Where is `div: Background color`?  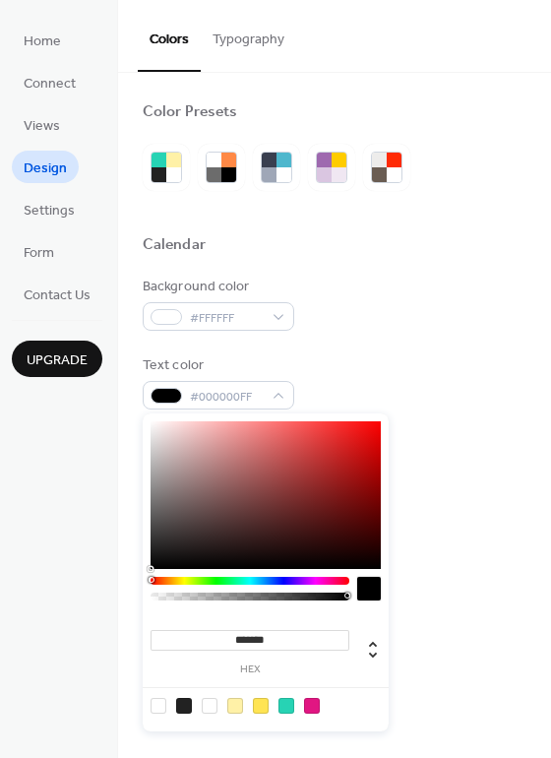 div: Background color is located at coordinates (217, 286).